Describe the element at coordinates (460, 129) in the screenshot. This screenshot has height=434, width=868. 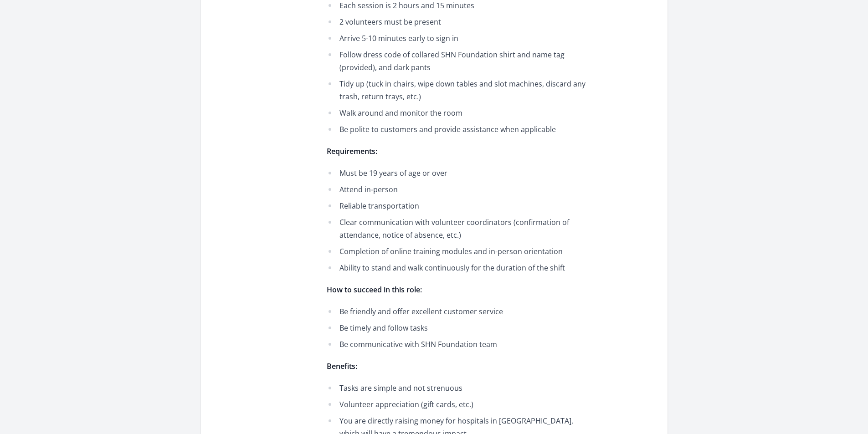
I see `li: Be polite to customers and provide assistance when applicable` at that location.